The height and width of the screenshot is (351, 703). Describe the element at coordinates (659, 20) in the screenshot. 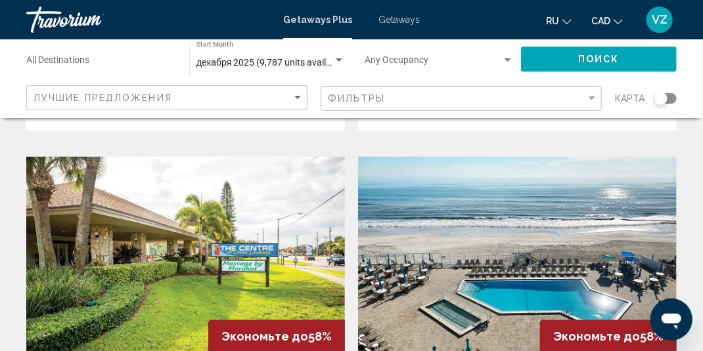

I see `span: VZ` at that location.